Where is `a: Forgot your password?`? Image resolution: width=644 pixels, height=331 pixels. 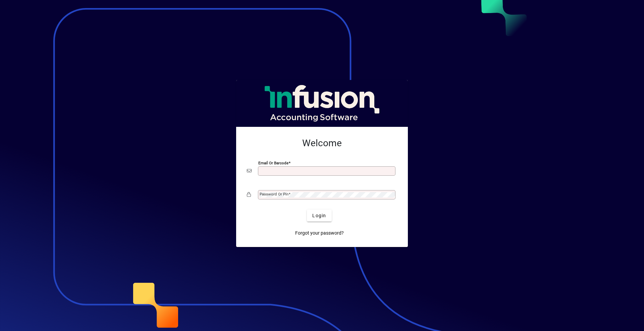 a: Forgot your password? is located at coordinates (319, 233).